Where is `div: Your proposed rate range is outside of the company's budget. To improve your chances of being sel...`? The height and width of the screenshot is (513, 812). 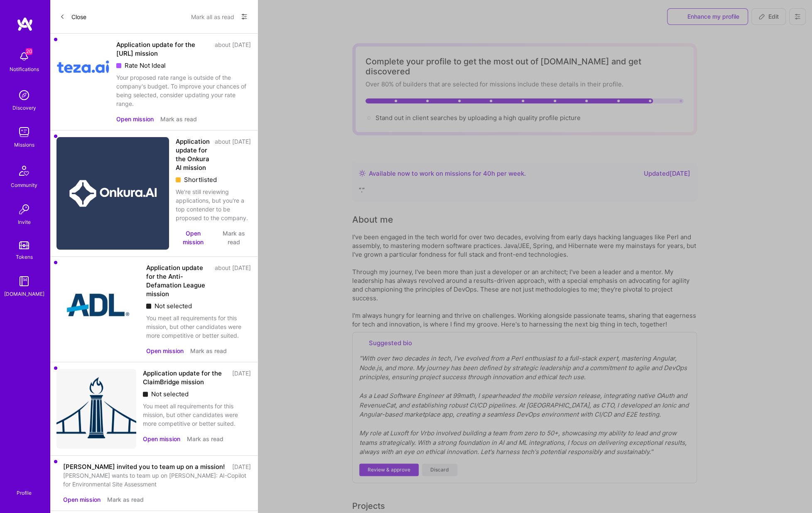
div: Your proposed rate range is outside of the company's budget. To improve your chances of being sel... is located at coordinates (184, 91).